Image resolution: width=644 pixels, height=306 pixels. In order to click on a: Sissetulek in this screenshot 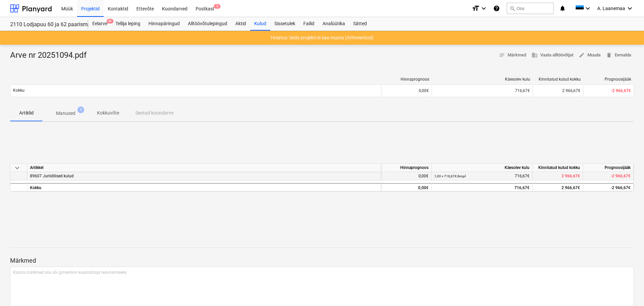, I will do `click(285, 24)`.